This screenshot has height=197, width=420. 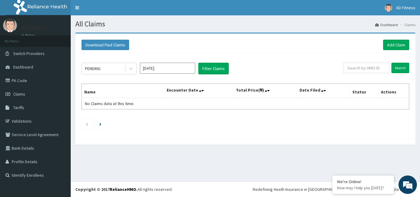 I want to click on input: Search by HMO ID, so click(x=366, y=68).